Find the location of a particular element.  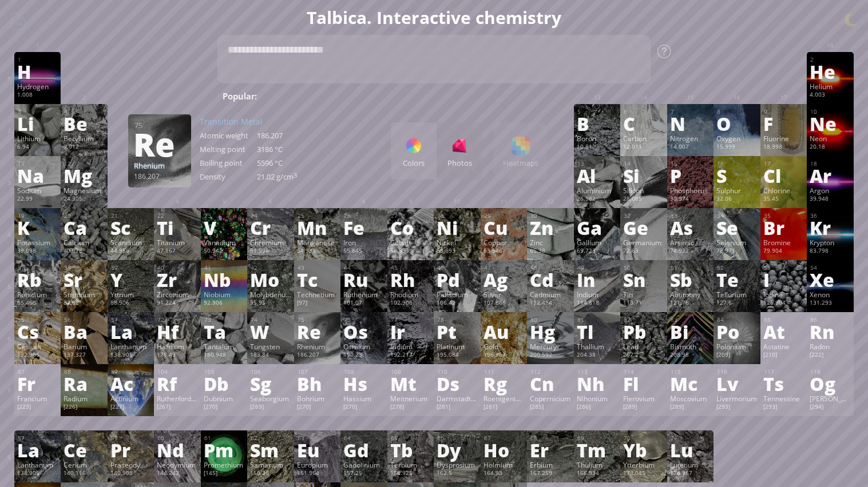

div: 18.998 is located at coordinates (784, 148).